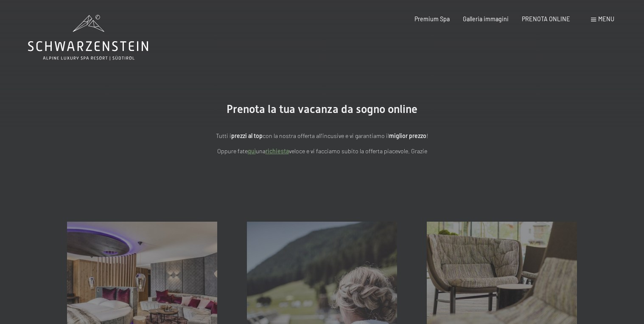 The height and width of the screenshot is (324, 644). What do you see at coordinates (322, 151) in the screenshot?
I see `p: Oppure fate una veloce e vi facciamo subito la offerta piacevole. Grazie` at bounding box center [322, 151].